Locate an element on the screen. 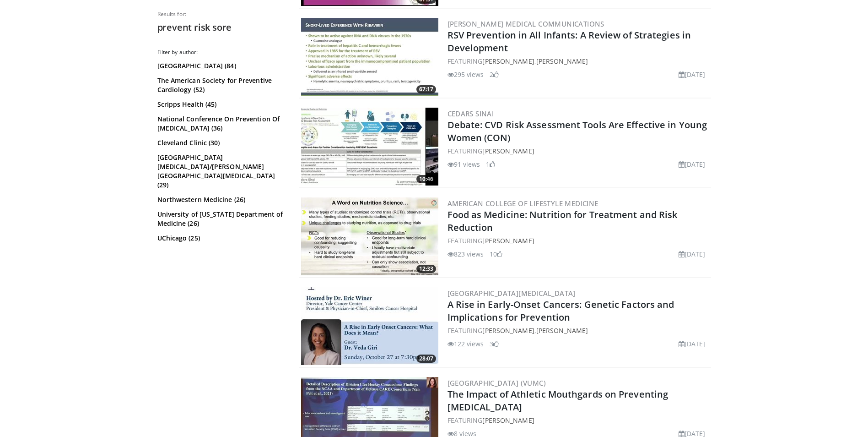 The width and height of the screenshot is (868, 437). li: 122 views is located at coordinates (466, 344).